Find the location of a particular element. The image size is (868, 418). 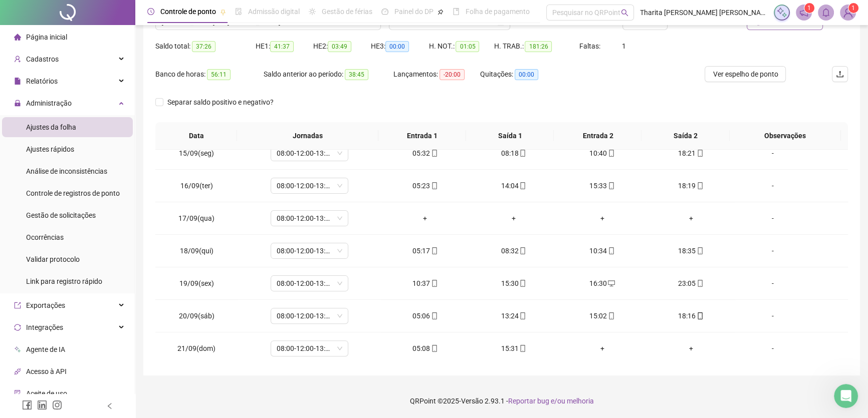

div: 08:18 is located at coordinates (514, 153).